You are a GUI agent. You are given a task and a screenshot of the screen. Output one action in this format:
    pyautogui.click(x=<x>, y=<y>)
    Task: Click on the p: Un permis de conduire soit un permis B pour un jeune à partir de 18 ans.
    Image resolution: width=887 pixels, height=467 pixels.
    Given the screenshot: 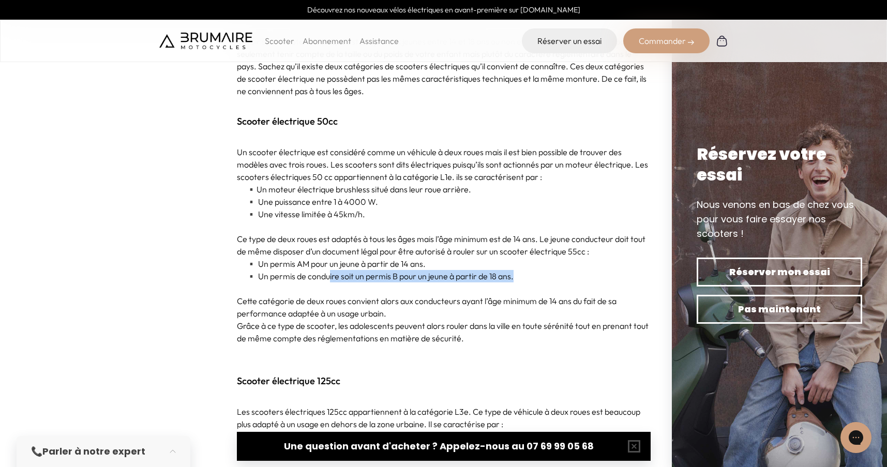 What is the action you would take?
    pyautogui.click(x=444, y=276)
    